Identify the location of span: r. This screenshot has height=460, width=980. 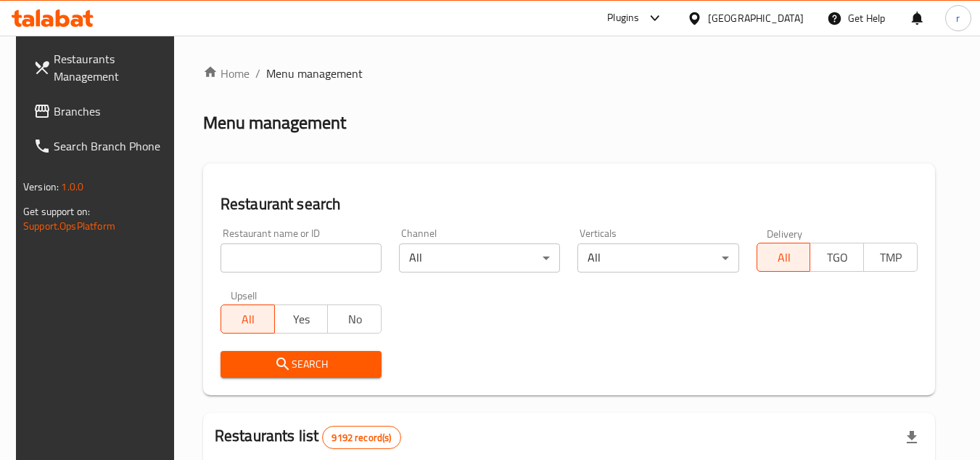
(958, 18).